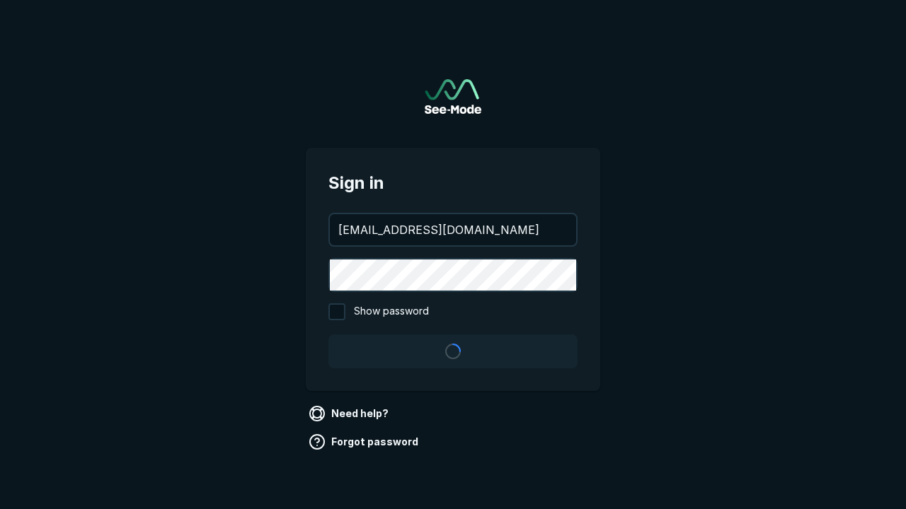 The height and width of the screenshot is (509, 906). I want to click on input: your@email.com, so click(453, 230).